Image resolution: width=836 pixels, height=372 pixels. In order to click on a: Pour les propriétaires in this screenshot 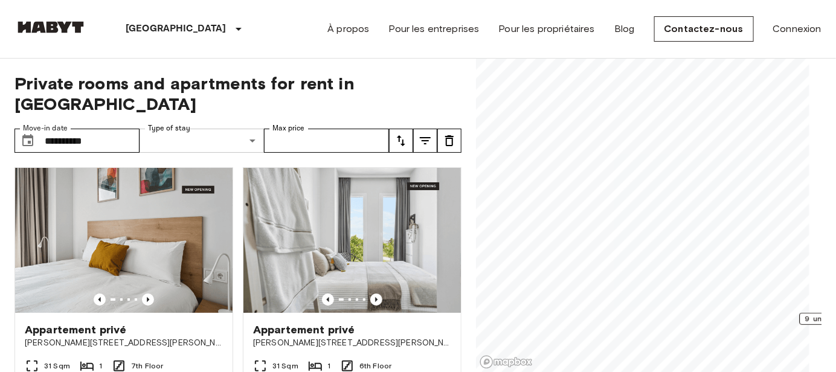, I will do `click(547, 29)`.